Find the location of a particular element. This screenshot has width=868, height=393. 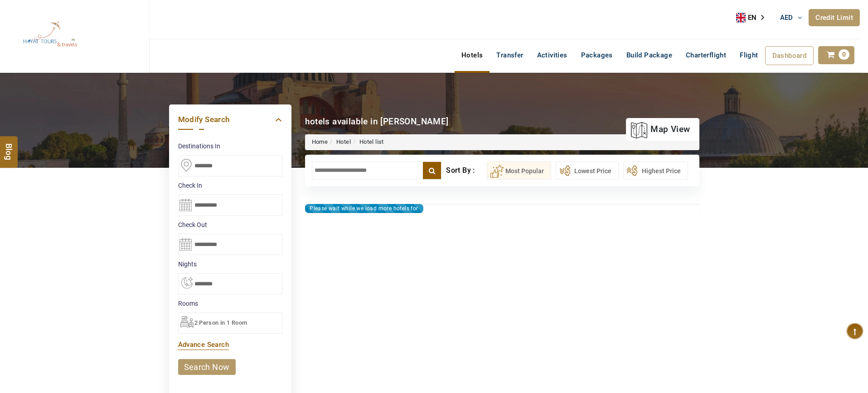

button: Lowest Price is located at coordinates (587, 171).